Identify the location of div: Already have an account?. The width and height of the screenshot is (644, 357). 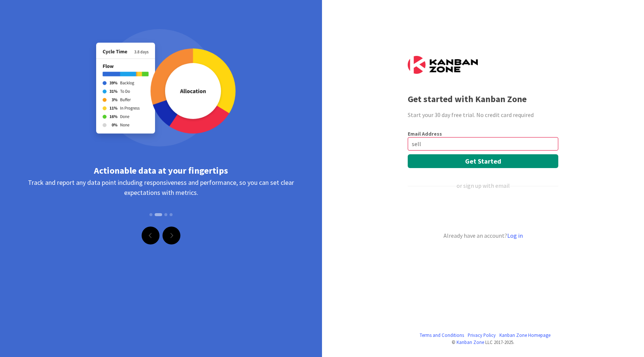
(483, 235).